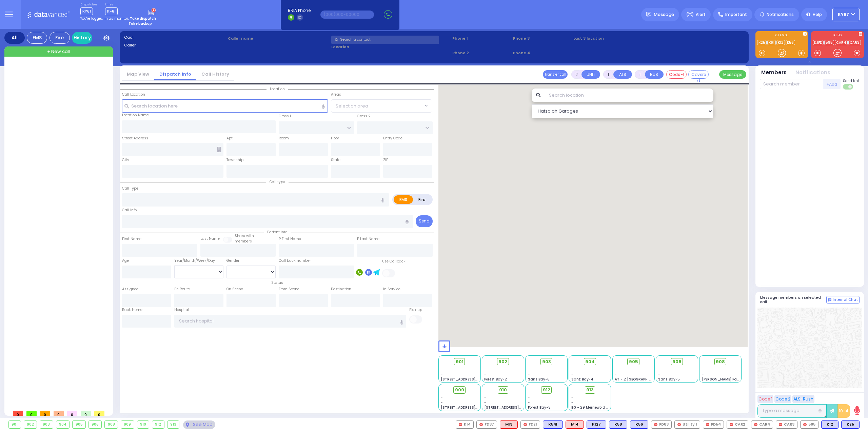  Describe the element at coordinates (590, 362) in the screenshot. I see `span: 904` at that location.